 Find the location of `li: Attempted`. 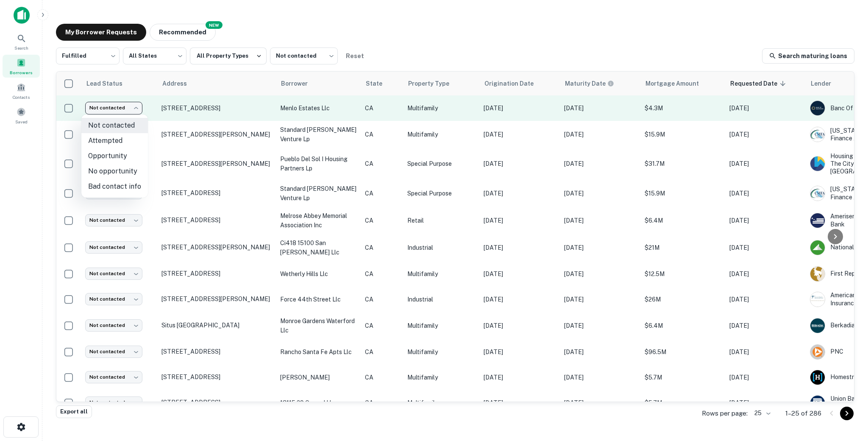

li: Attempted is located at coordinates (114, 141).